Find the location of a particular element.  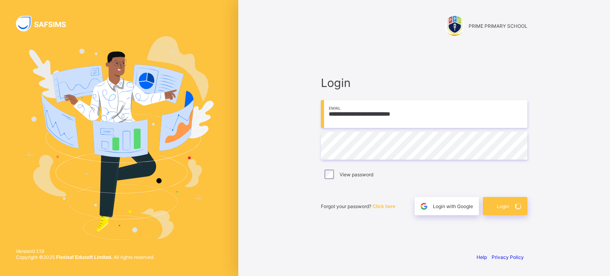

span: PRIME PRIMARY SCHOOL is located at coordinates (498, 26).